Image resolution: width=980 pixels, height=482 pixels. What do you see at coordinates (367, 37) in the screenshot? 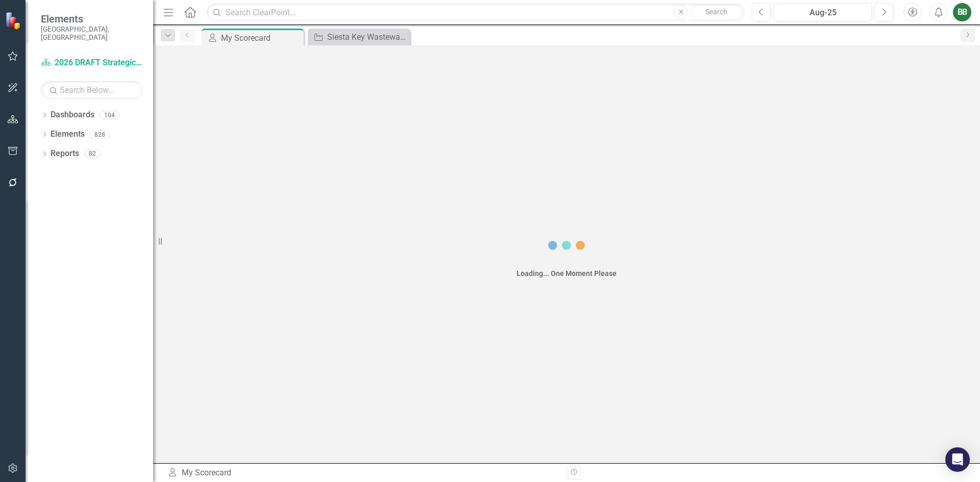
I see `div: Siesta Key Wastewater Collection System Level of Service` at bounding box center [367, 37].